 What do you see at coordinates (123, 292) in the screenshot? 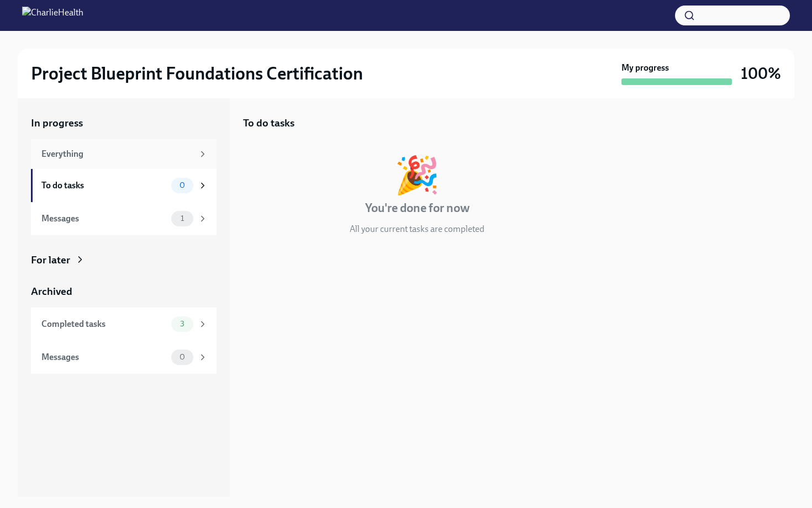
I see `a: Archived` at bounding box center [123, 292].